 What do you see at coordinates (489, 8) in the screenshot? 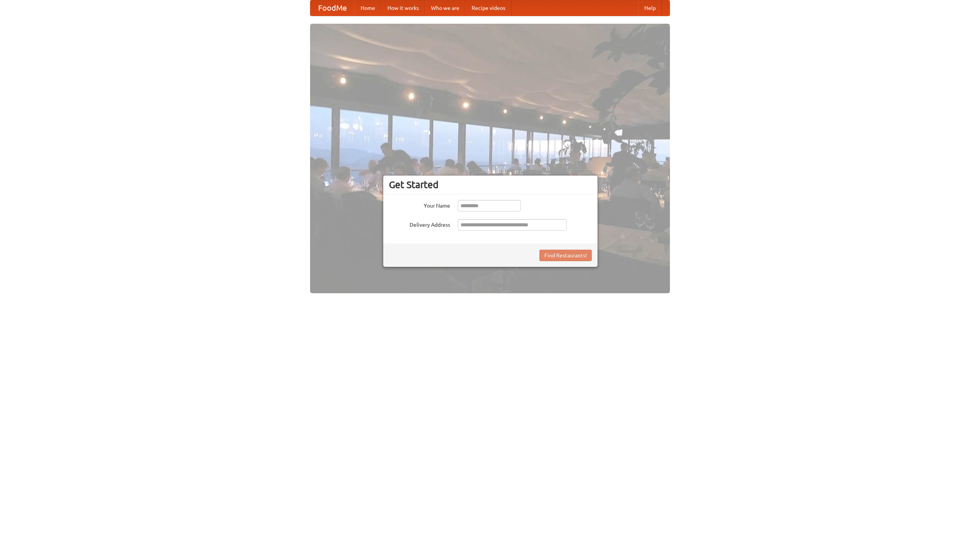
I see `a: Recipe videos` at bounding box center [489, 8].